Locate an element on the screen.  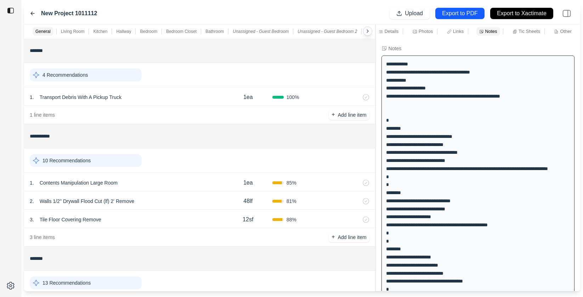
p: Notes is located at coordinates (491, 31).